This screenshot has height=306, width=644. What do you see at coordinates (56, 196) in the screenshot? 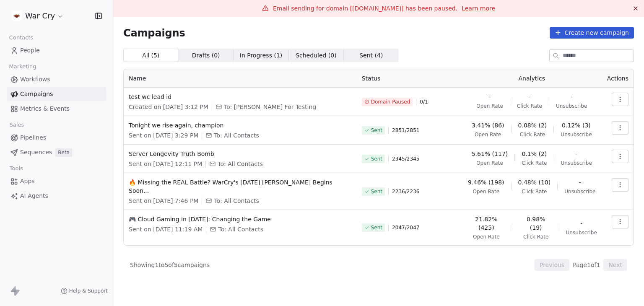
I see `a: AI Agents` at bounding box center [56, 196].